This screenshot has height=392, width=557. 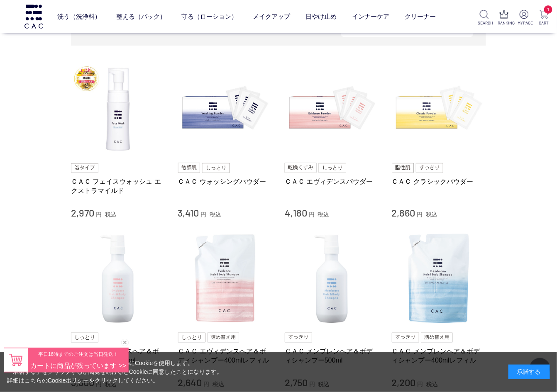 I want to click on img: ＣＡＣ メンブレンヘア＆ボディシャンプー500ml, so click(x=332, y=279).